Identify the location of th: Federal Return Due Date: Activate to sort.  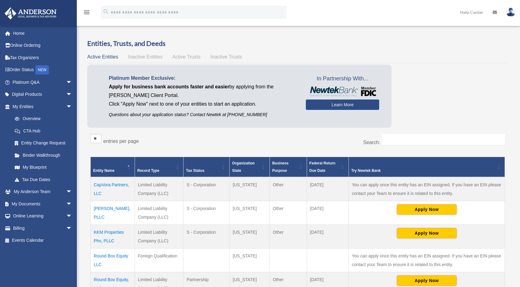
(328, 167).